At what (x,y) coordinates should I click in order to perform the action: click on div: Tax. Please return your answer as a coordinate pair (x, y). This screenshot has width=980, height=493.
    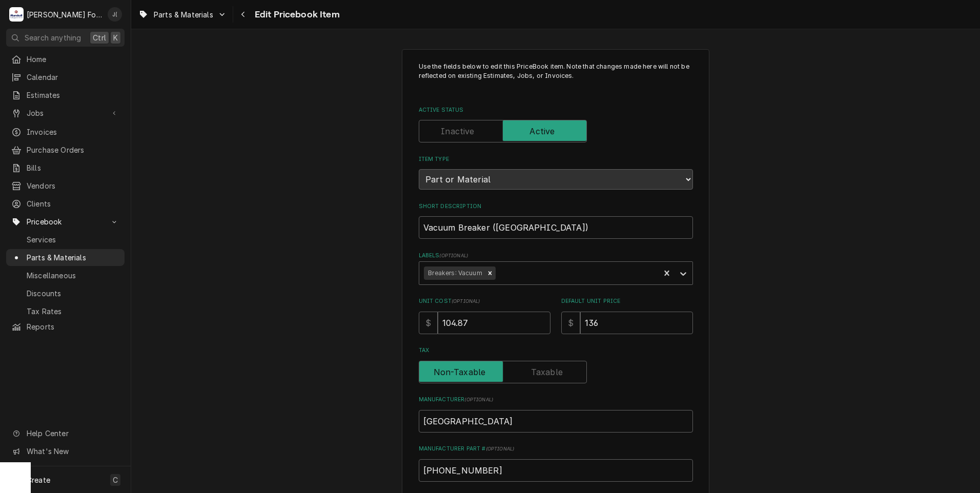
    Looking at the image, I should click on (556, 364).